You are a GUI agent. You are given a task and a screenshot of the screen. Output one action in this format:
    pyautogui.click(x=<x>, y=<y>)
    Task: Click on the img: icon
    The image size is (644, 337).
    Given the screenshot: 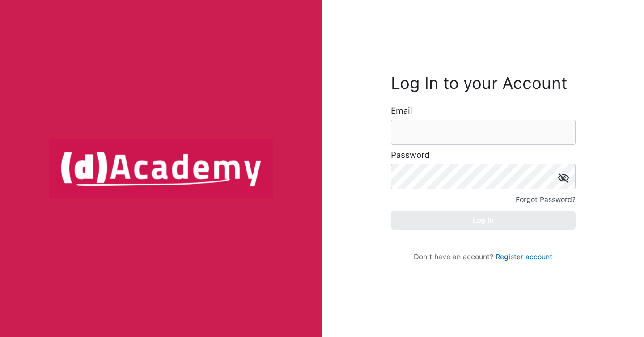 What is the action you would take?
    pyautogui.click(x=564, y=177)
    